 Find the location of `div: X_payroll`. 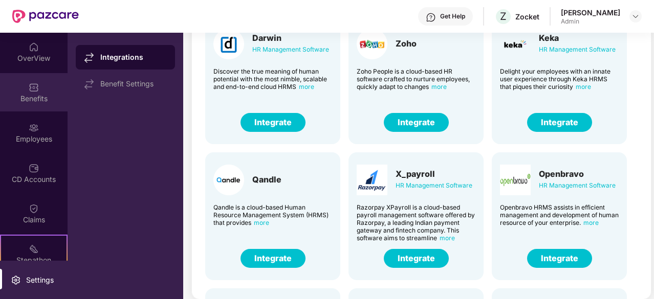

div: X_payroll is located at coordinates (434, 174).